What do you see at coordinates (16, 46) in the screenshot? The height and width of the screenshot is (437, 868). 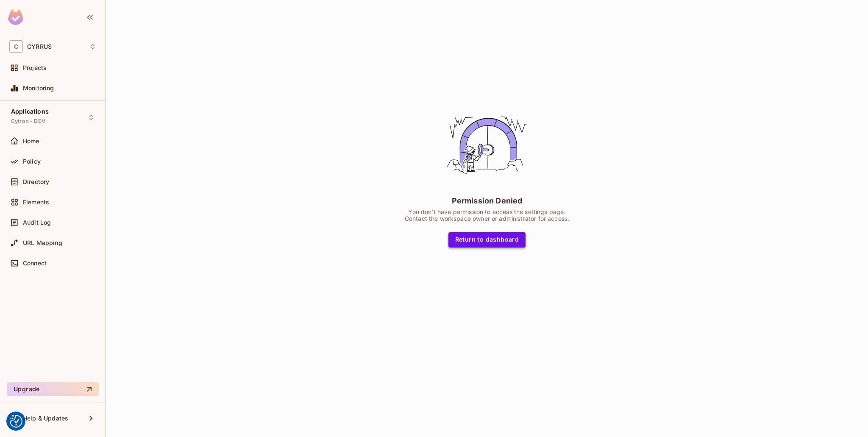 I see `span: C` at bounding box center [16, 46].